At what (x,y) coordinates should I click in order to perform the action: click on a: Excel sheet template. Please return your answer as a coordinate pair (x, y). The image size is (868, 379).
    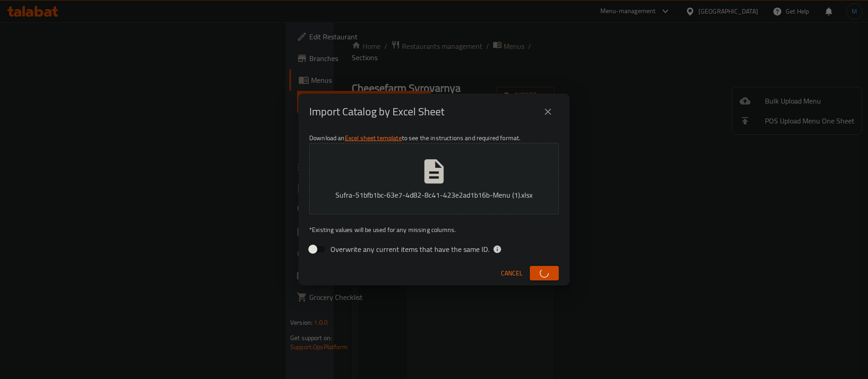
    Looking at the image, I should click on (373, 138).